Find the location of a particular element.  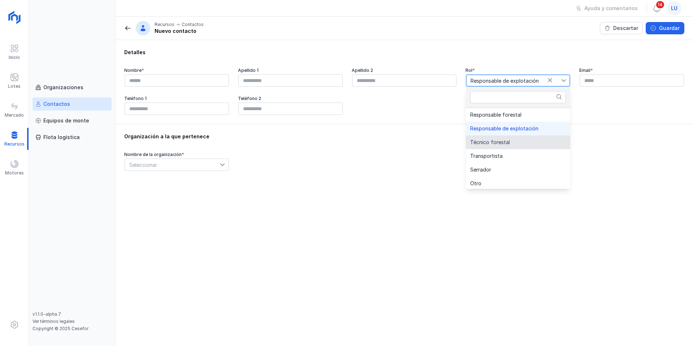

div: Organización a la que pertenece is located at coordinates (404, 137).